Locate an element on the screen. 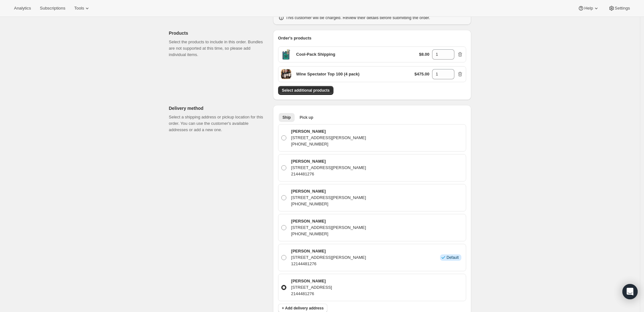 This screenshot has width=644, height=312. span: Pick up is located at coordinates (307, 118).